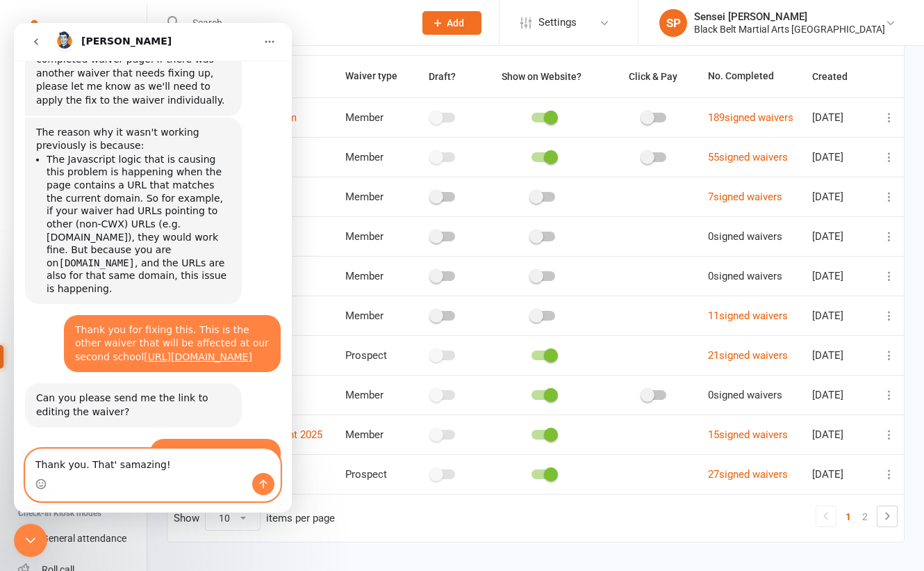 This screenshot has height=571, width=924. What do you see at coordinates (455, 23) in the screenshot?
I see `span: Add` at bounding box center [455, 23].